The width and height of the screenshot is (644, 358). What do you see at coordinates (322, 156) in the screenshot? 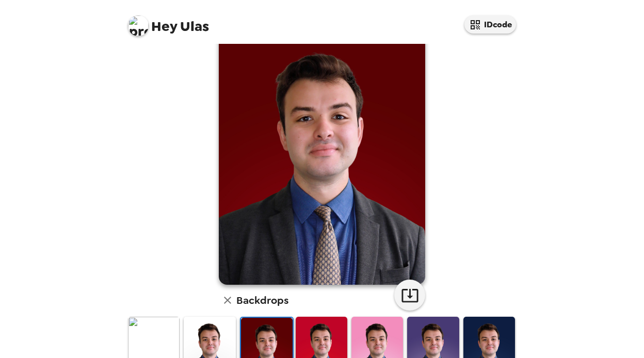
I see `img: user` at bounding box center [322, 156].